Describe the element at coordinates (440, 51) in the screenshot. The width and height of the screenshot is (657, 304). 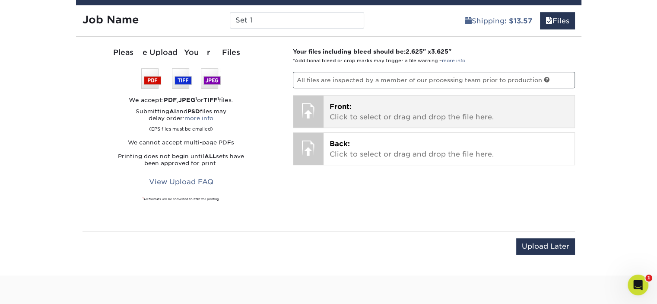
I see `span: 3.625` at that location.